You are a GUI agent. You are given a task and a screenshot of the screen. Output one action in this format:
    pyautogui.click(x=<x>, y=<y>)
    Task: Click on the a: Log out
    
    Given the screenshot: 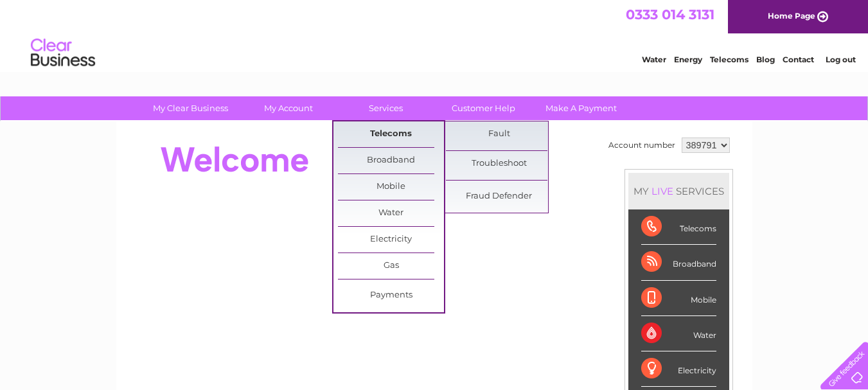 What is the action you would take?
    pyautogui.click(x=840, y=59)
    